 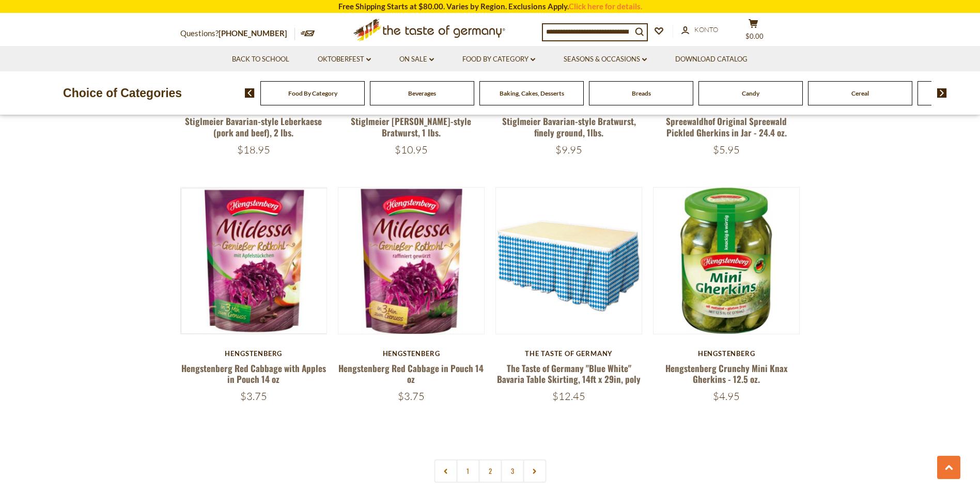 I want to click on span: $5.95, so click(x=726, y=149).